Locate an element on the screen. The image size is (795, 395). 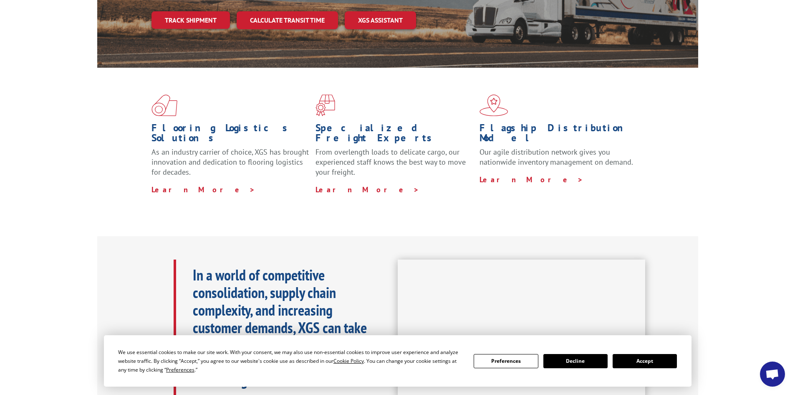
a: Calculate transit time is located at coordinates (287, 20).